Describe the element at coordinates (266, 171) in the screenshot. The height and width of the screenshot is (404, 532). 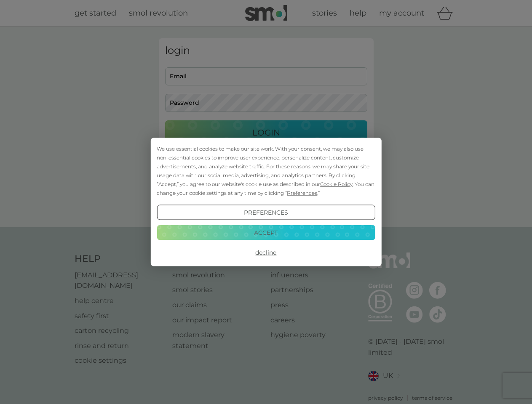
I see `div: We use essential cookies to make our site work. With your consent, we may also use non-essential ...` at that location.